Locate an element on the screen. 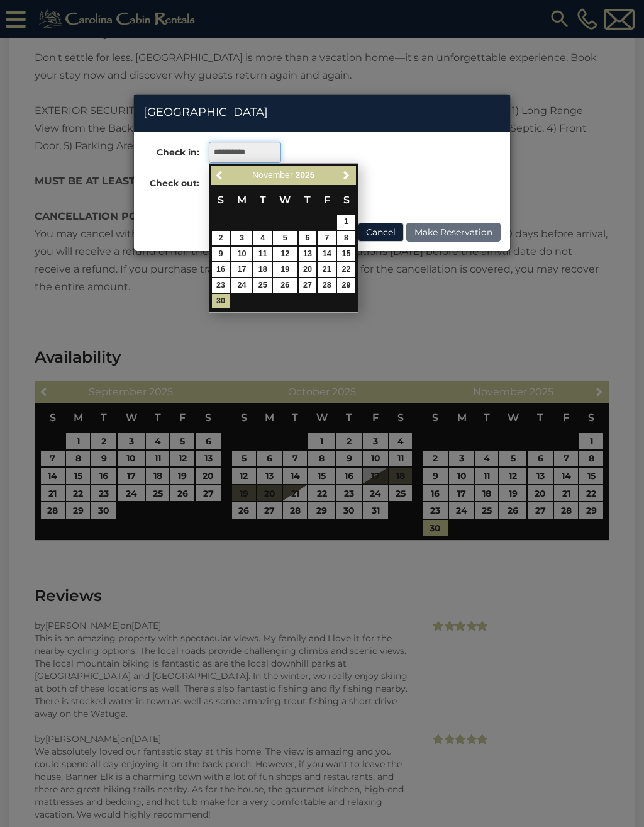 The image size is (644, 827). span: Monday is located at coordinates (242, 199).